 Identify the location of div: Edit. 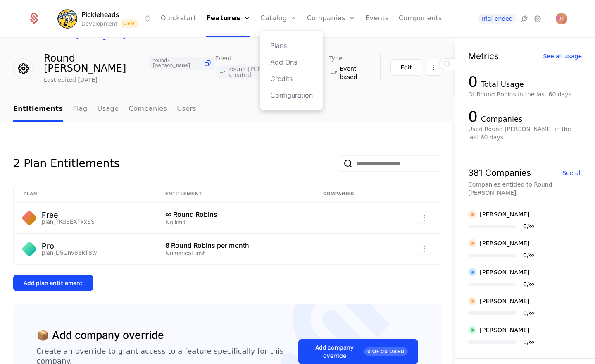
(407, 68).